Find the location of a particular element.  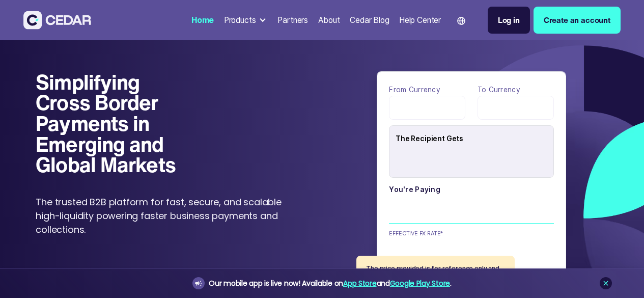

label: To currency is located at coordinates (516, 89).